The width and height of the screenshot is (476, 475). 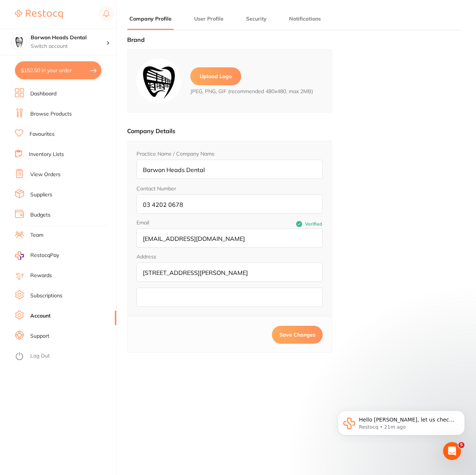 What do you see at coordinates (305, 19) in the screenshot?
I see `button: Notifications` at bounding box center [305, 19].